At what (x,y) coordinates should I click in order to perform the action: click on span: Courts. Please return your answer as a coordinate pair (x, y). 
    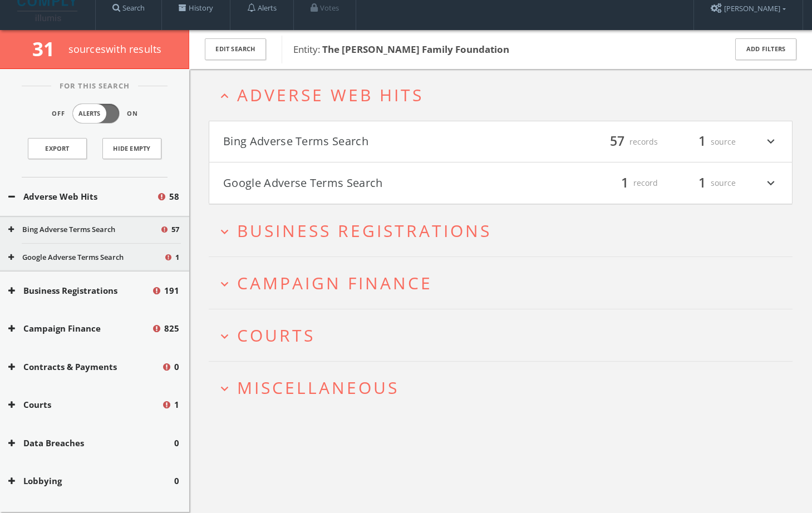
    Looking at the image, I should click on (276, 335).